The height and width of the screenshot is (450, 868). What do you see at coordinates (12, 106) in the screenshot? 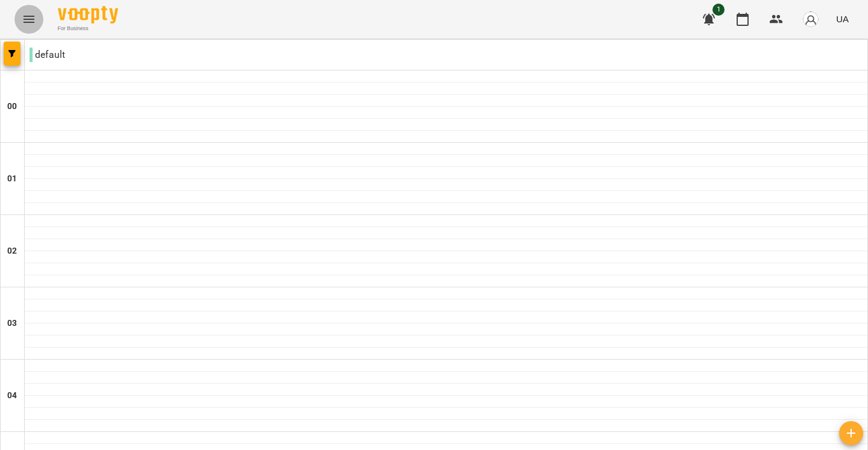
I see `h6: 00` at bounding box center [12, 106].